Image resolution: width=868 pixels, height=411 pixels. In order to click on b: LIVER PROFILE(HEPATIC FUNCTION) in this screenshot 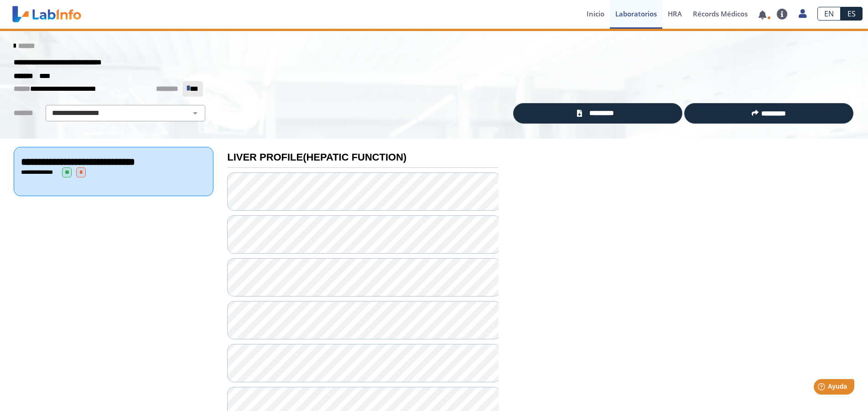, I will do `click(316, 157)`.